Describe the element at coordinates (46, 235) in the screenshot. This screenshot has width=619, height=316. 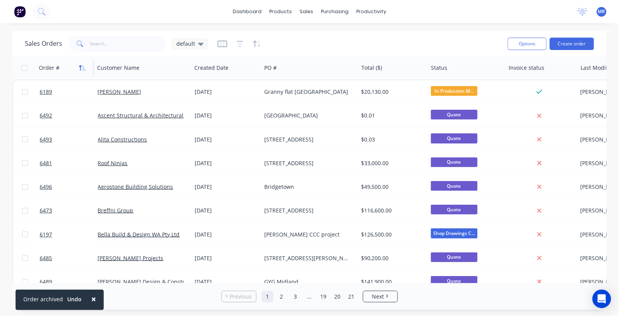
I see `span: 6197` at that location.